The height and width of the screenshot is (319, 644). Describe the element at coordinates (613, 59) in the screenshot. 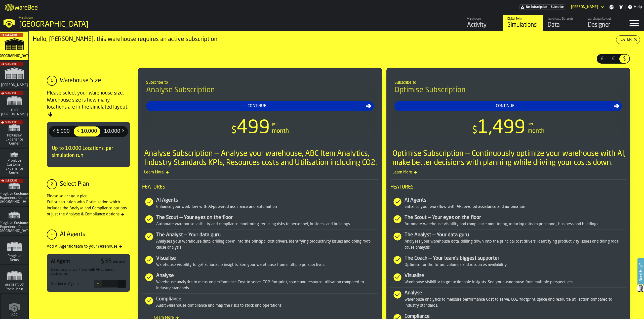

I see `label: button-switch-multi-€` at that location.